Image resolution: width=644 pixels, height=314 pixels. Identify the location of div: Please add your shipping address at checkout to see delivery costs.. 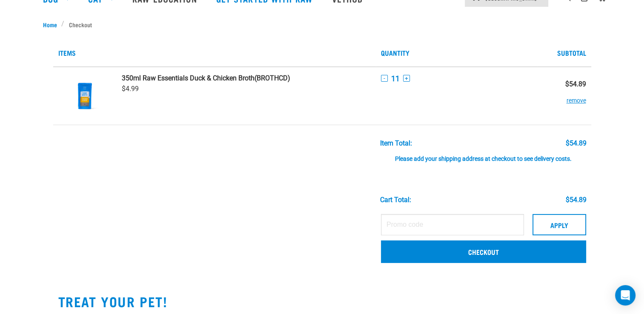
(483, 155).